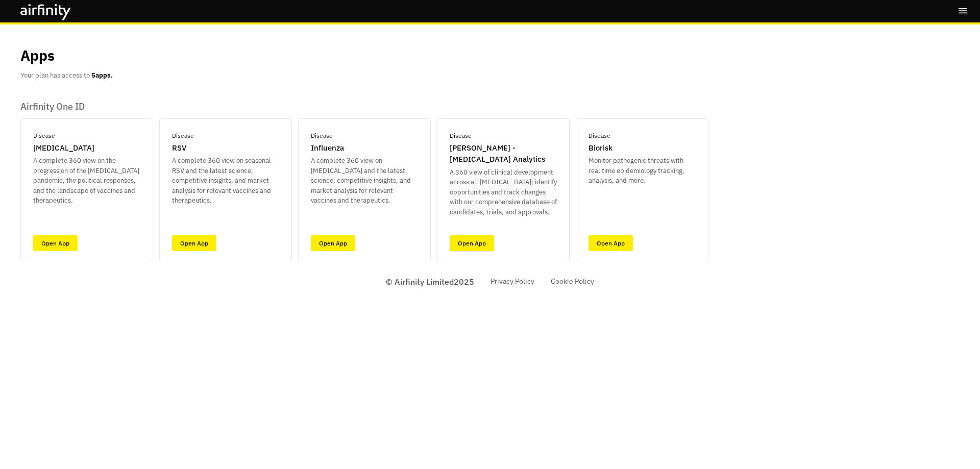 The width and height of the screenshot is (980, 469). What do you see at coordinates (513, 281) in the screenshot?
I see `a: Privacy Policy` at bounding box center [513, 281].